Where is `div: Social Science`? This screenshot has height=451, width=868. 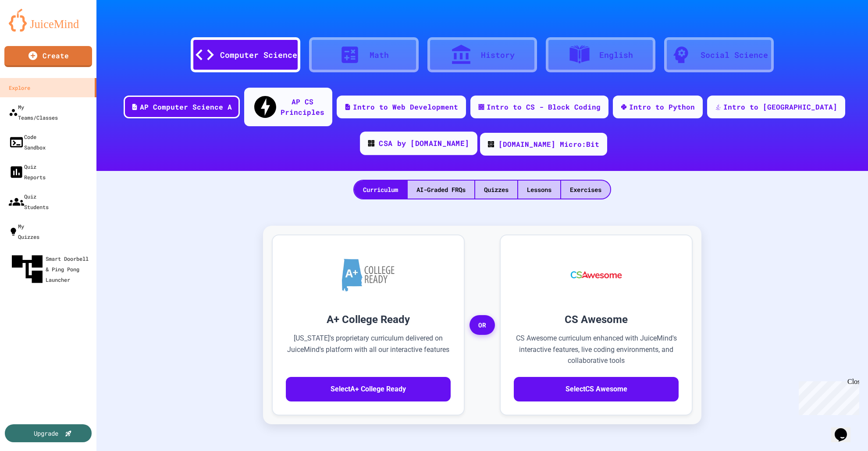
div: Social Science is located at coordinates (734, 55).